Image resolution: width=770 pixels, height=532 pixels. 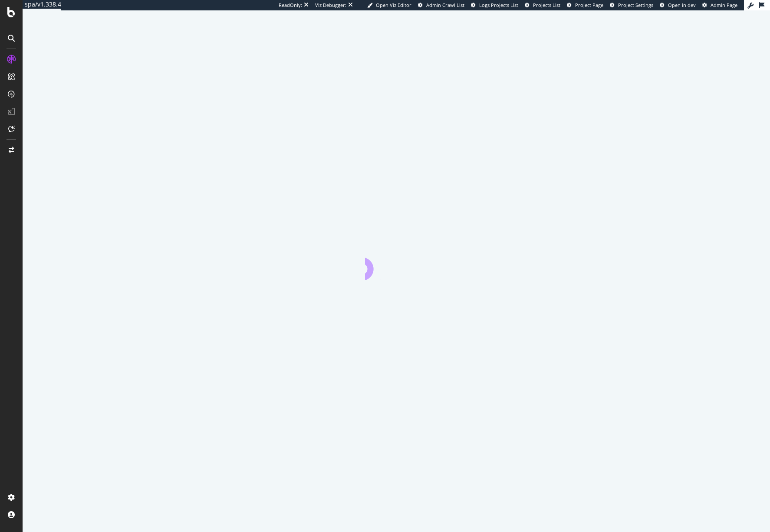 I want to click on div: Viz Debugger:, so click(x=331, y=5).